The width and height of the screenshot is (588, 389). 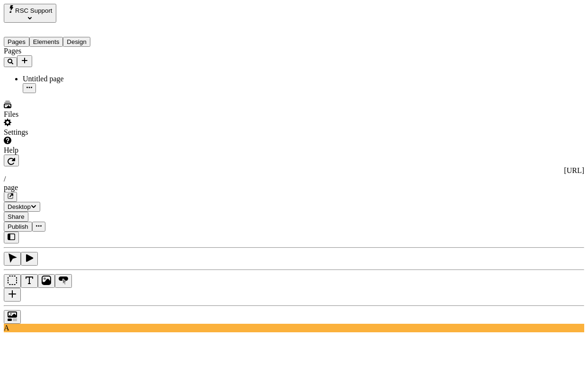 What do you see at coordinates (69, 150) in the screenshot?
I see `div: Help` at bounding box center [69, 150].